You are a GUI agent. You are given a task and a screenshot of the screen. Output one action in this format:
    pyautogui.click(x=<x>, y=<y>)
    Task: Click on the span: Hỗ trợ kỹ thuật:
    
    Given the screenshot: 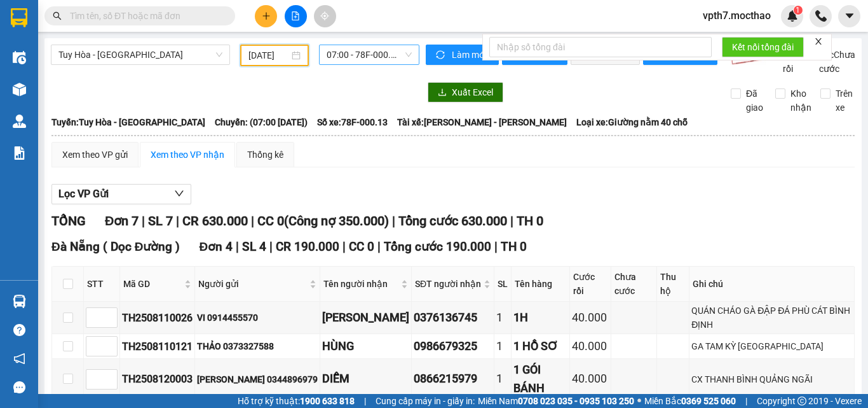 What is the action you would take?
    pyautogui.click(x=296, y=401)
    